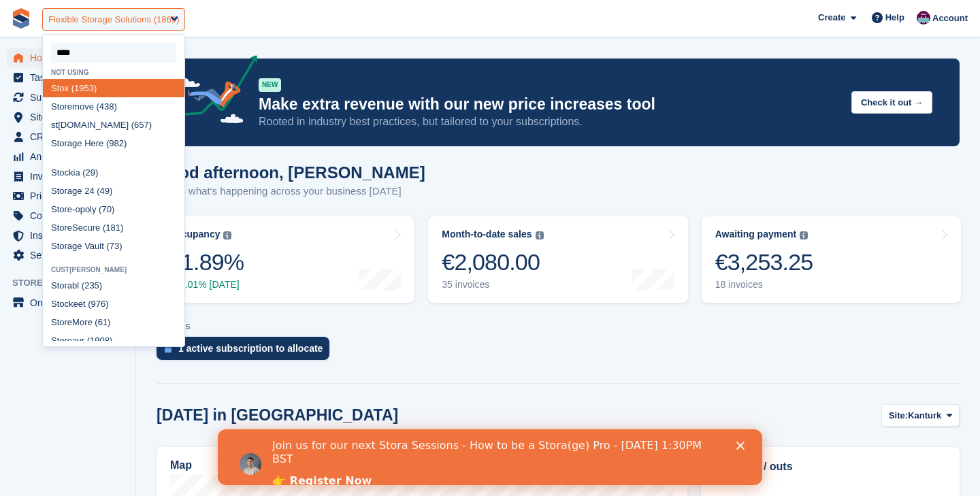 Image resolution: width=980 pixels, height=496 pixels. What do you see at coordinates (71, 78) in the screenshot?
I see `span: Tasks` at bounding box center [71, 78].